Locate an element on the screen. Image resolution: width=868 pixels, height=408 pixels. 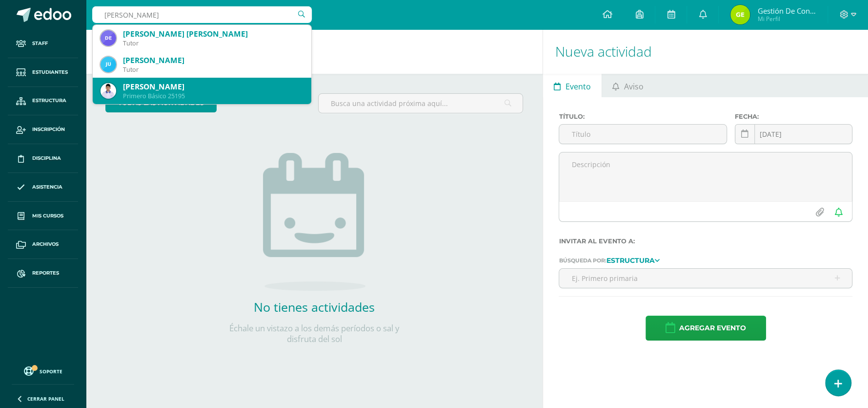
span: Reportes is located at coordinates (46, 273).